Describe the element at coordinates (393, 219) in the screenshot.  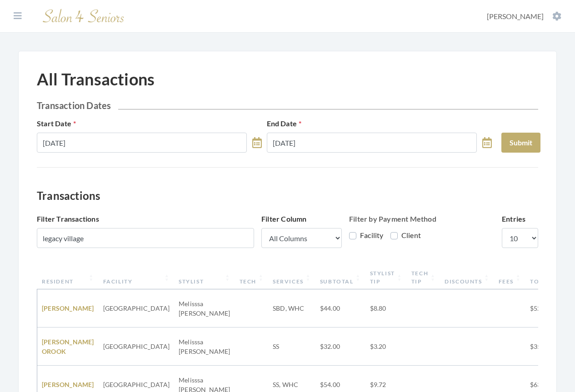
I see `strong: Filter by Payment Method` at that location.